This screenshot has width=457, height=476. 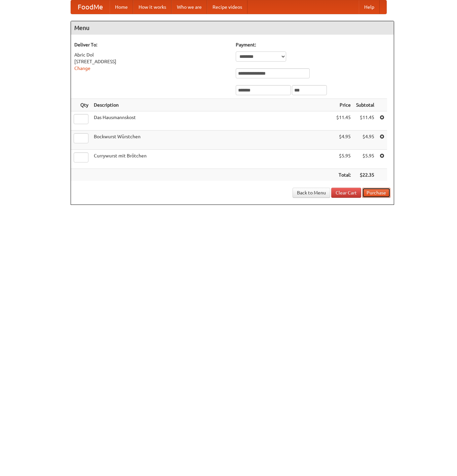 What do you see at coordinates (152, 55) in the screenshot?
I see `div: Abric Dol` at bounding box center [152, 55].